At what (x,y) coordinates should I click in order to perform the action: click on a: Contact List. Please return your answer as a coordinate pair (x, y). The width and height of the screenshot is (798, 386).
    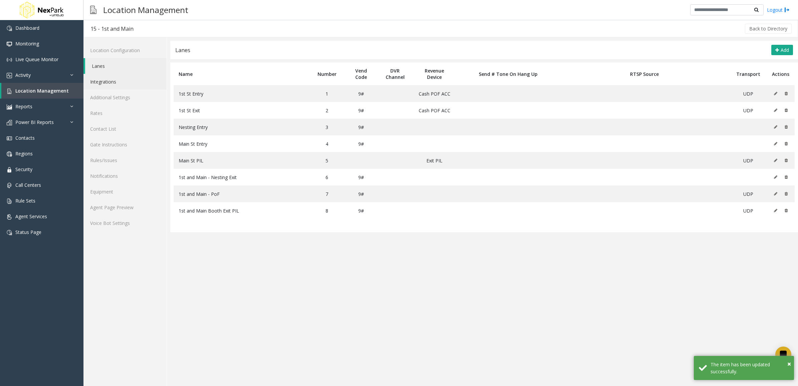
    Looking at the image, I should click on (125, 129).